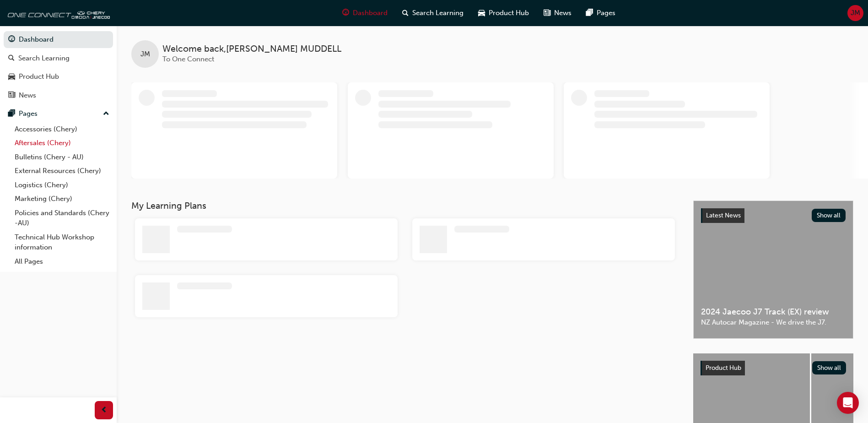 The width and height of the screenshot is (868, 423). What do you see at coordinates (557, 13) in the screenshot?
I see `a: news-iconNews` at bounding box center [557, 13].